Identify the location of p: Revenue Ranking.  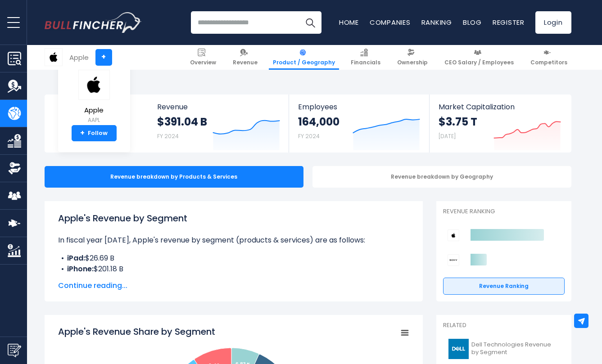
(504, 212).